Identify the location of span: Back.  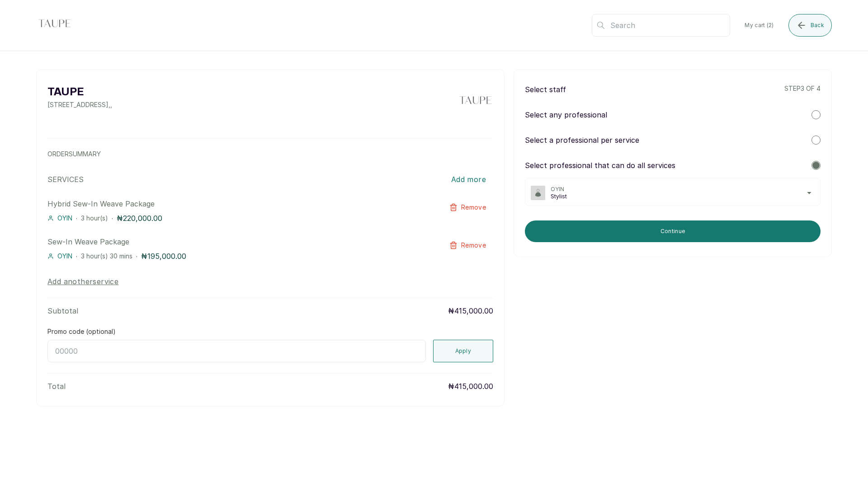
(818, 26).